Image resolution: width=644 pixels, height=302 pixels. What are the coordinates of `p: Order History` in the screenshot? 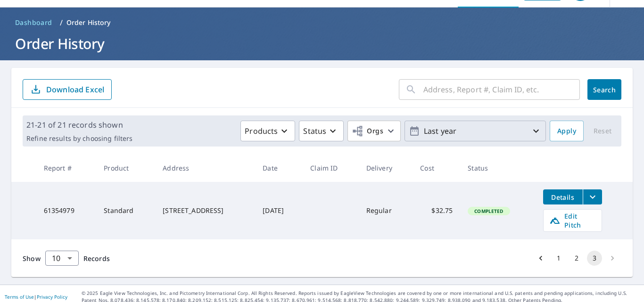 It's located at (89, 22).